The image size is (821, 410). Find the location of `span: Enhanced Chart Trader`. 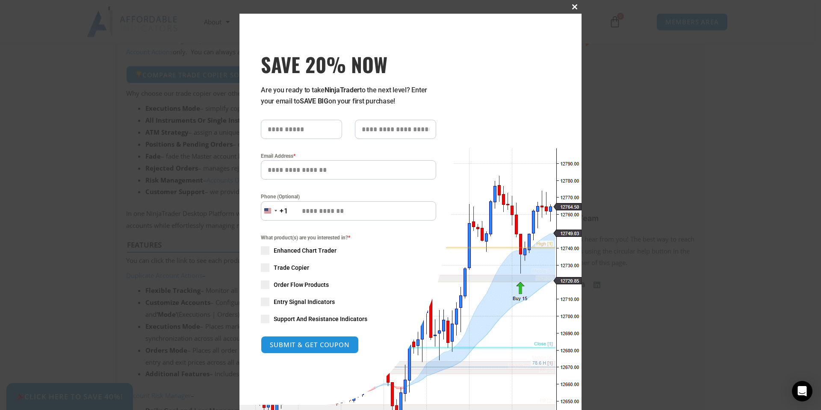

span: Enhanced Chart Trader is located at coordinates (305, 251).